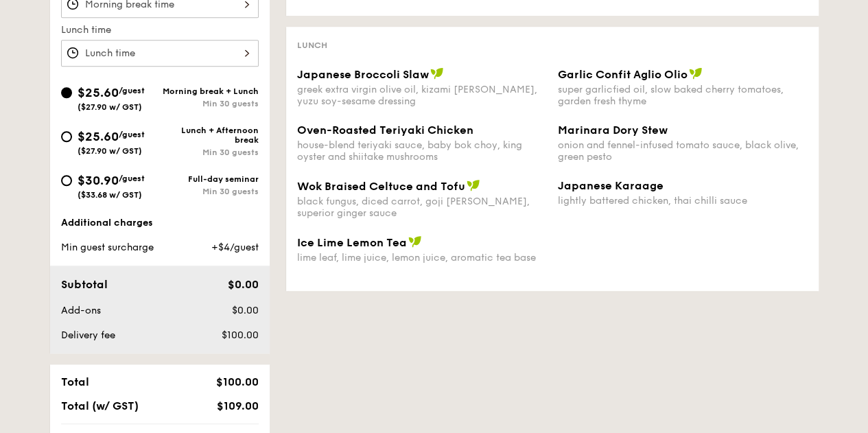  What do you see at coordinates (67, 181) in the screenshot?
I see `input: $30.90/guest($33.68 w/ GST)Full-day seminarMin 30 guests` at bounding box center [67, 181].